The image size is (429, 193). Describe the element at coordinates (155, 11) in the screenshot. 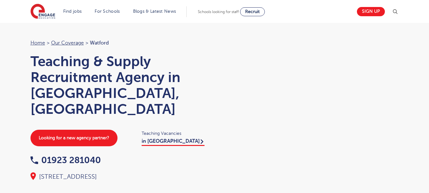

I see `a: Blogs & Latest News` at that location.